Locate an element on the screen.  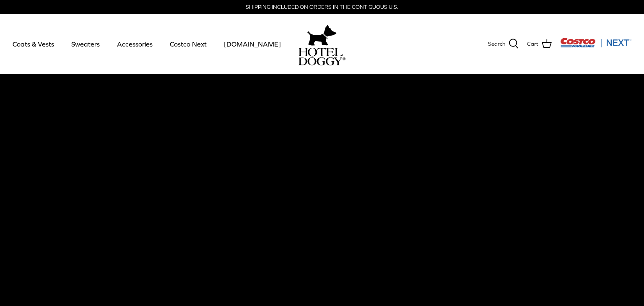
a: Visit Costco Next is located at coordinates (596, 46).